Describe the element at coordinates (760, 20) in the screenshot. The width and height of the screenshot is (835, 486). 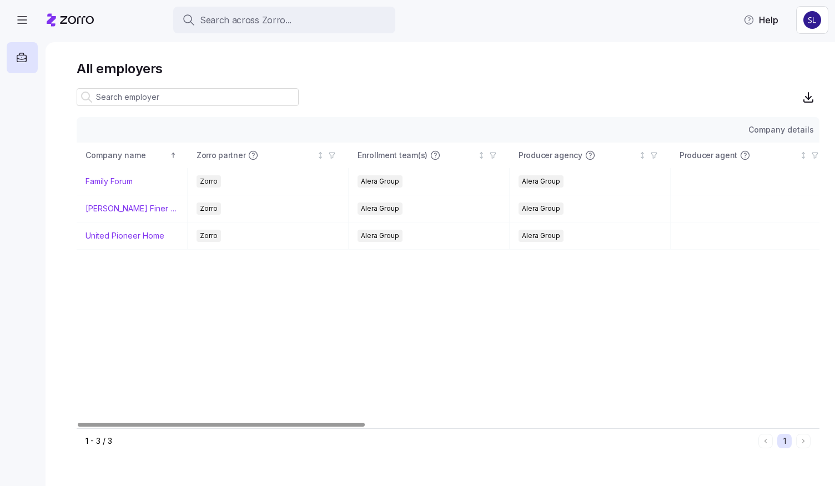
I see `button: Help` at that location.